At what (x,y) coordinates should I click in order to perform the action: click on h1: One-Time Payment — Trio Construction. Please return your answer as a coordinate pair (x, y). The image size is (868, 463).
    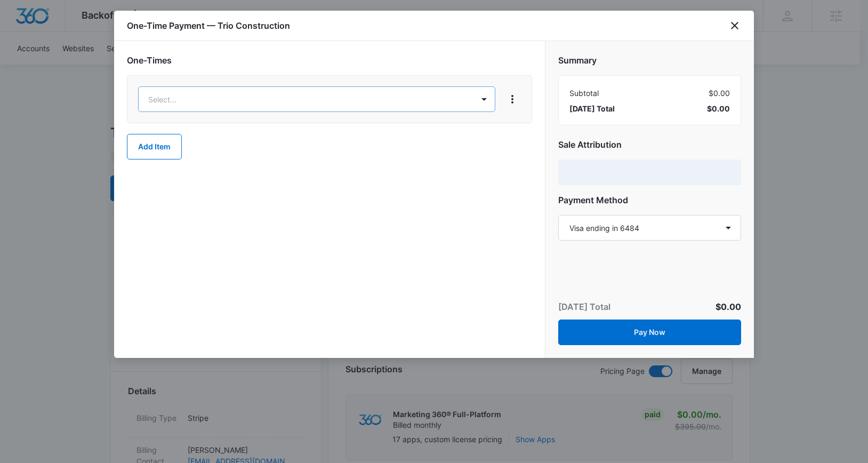
    Looking at the image, I should click on (208, 25).